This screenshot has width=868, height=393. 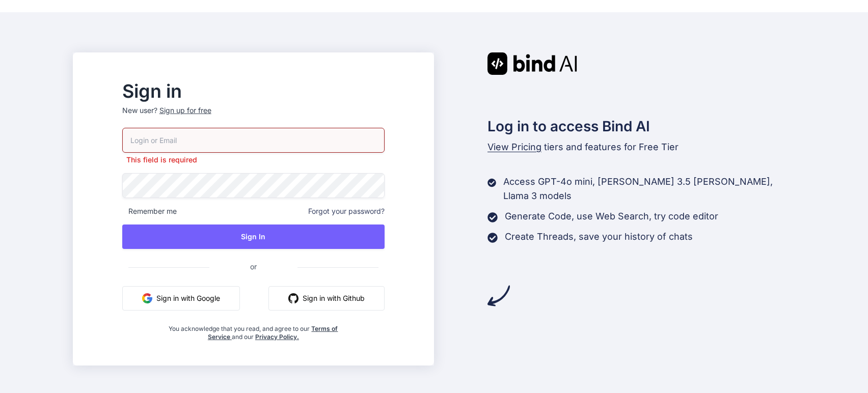 I want to click on button: Sign in with Github, so click(x=326, y=298).